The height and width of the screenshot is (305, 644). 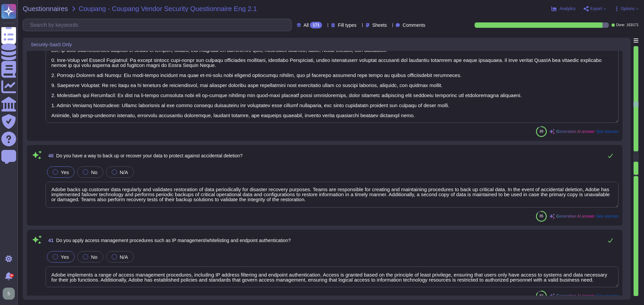 I want to click on textarea: Adobe backs up customer data regularly and validates restoration of data periodically for disaste..., so click(x=332, y=195).